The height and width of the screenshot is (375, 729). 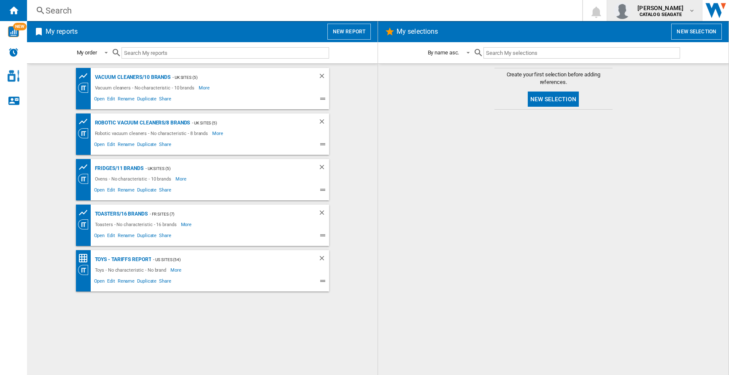 I want to click on div: Robotic vacuum cleaners/8 brands, so click(x=141, y=123).